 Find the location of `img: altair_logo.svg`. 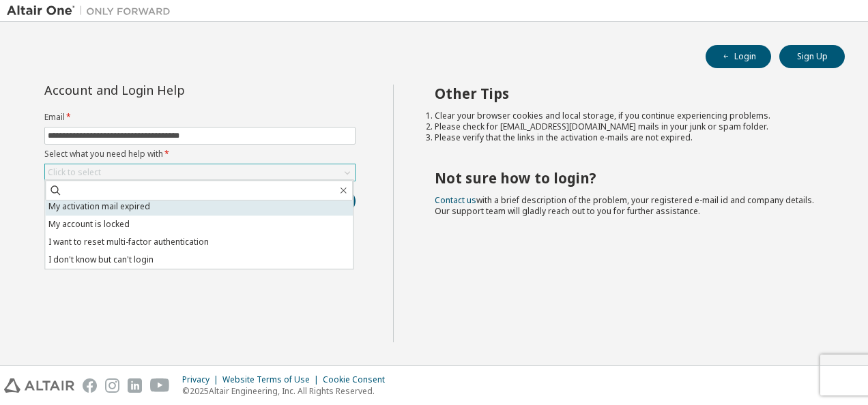

img: altair_logo.svg is located at coordinates (39, 385).